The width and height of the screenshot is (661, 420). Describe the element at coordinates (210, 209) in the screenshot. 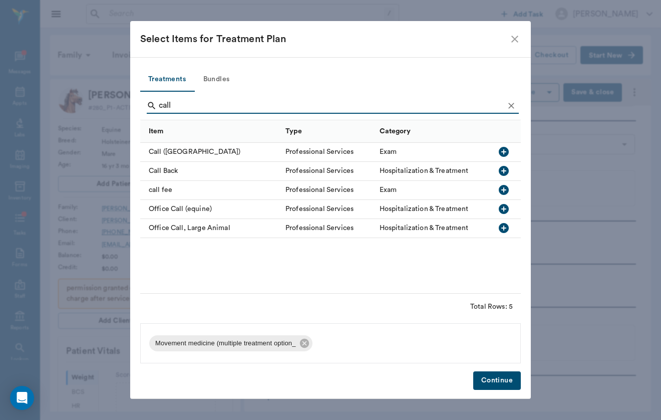

I see `div: Office Call (equine)` at that location.